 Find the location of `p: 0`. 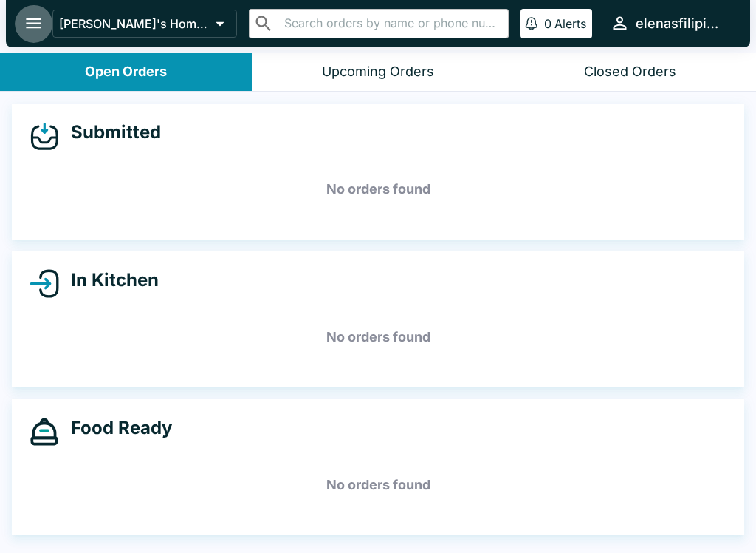

p: 0 is located at coordinates (547, 23).